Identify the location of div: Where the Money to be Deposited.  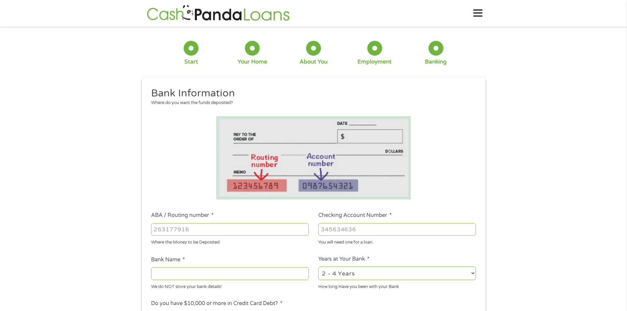
(230, 241).